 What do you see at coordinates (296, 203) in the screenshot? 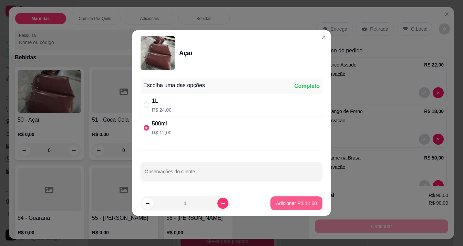
I see `button: Adicionar R$ 12,00` at bounding box center [296, 203].